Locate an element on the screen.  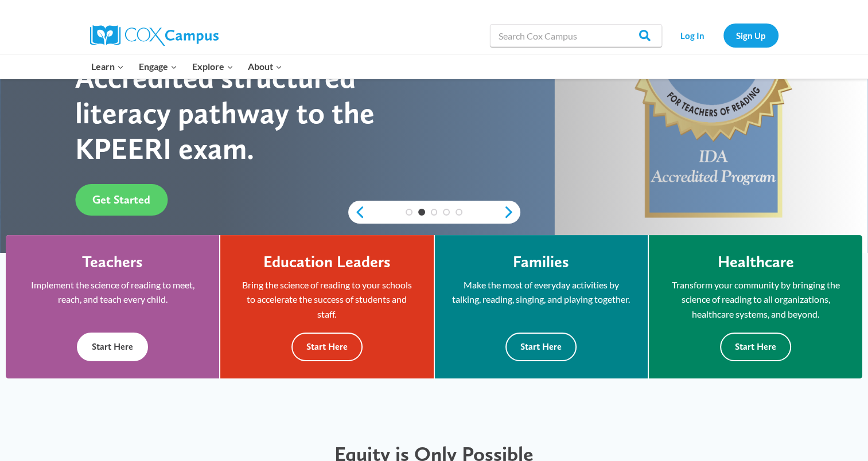
button: Child menu of Learn is located at coordinates (108, 66).